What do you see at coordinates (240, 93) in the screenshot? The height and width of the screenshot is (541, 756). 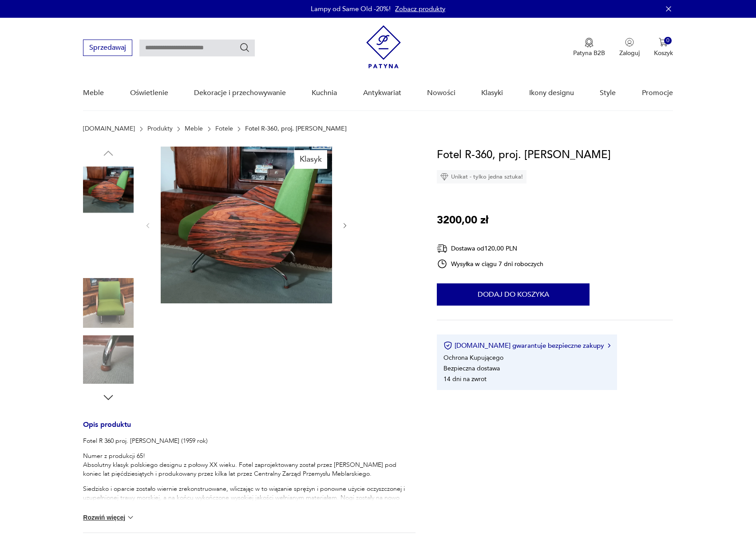 I see `a: Dekoracje i przechowywanie` at bounding box center [240, 93].